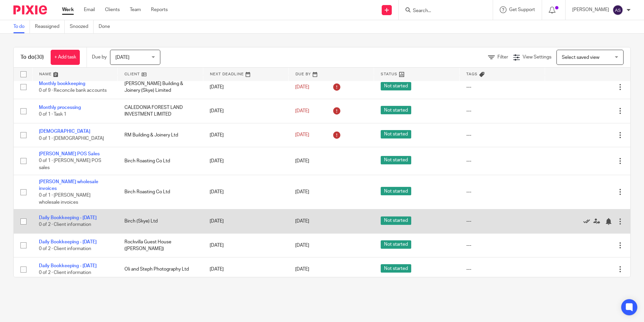 This screenshot has width=644, height=322. Describe the element at coordinates (503, 57) in the screenshot. I see `span: Filter` at that location.